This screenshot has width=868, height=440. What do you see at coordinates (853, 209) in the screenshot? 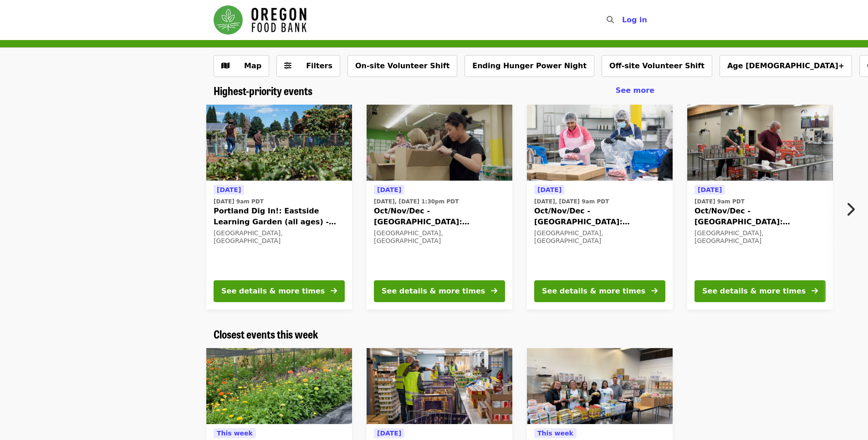
I see `button: Next item` at bounding box center [853, 209].